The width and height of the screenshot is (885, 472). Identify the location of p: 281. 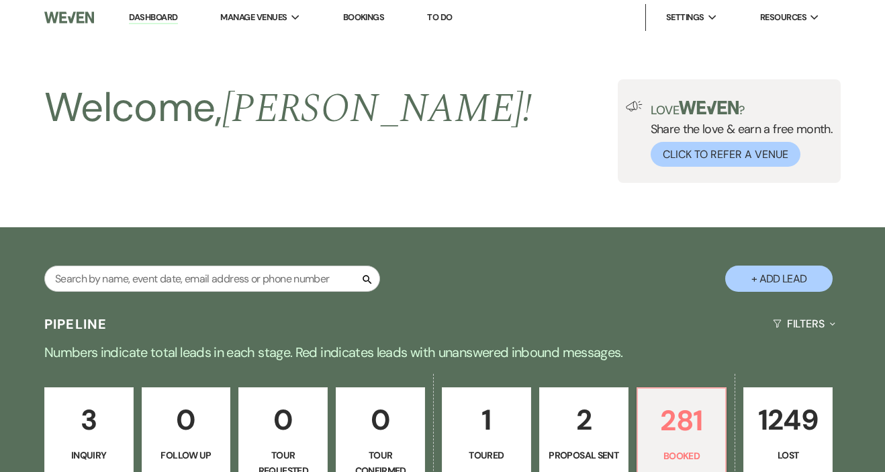
(682, 420).